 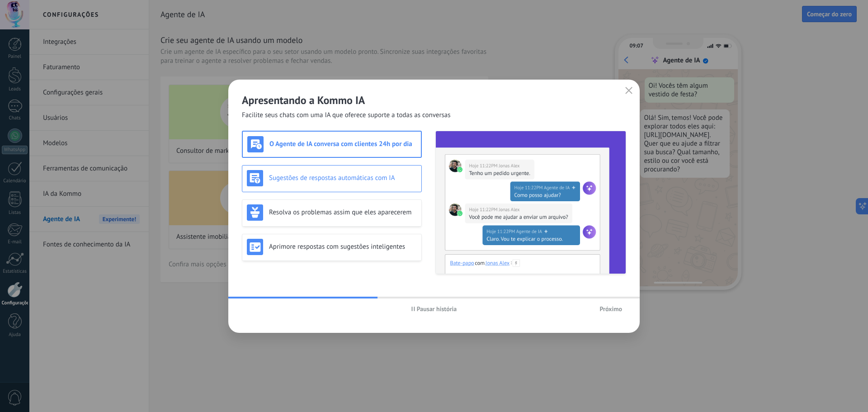 What do you see at coordinates (342, 144) in the screenshot?
I see `h3: O Agente de IA conversa com clientes 24h por dia` at bounding box center [342, 144].